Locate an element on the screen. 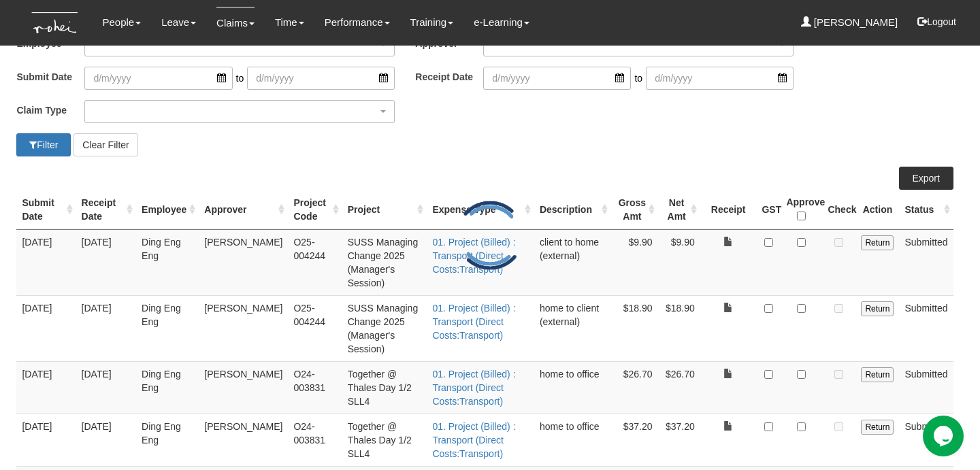  a: e-Learning is located at coordinates (502, 23).